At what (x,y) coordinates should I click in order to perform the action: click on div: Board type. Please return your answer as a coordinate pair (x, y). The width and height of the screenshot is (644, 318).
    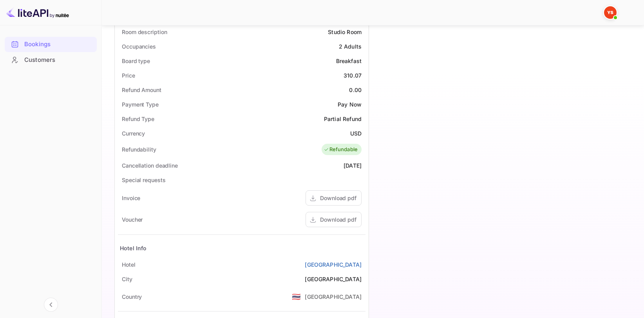
    Looking at the image, I should click on (136, 61).